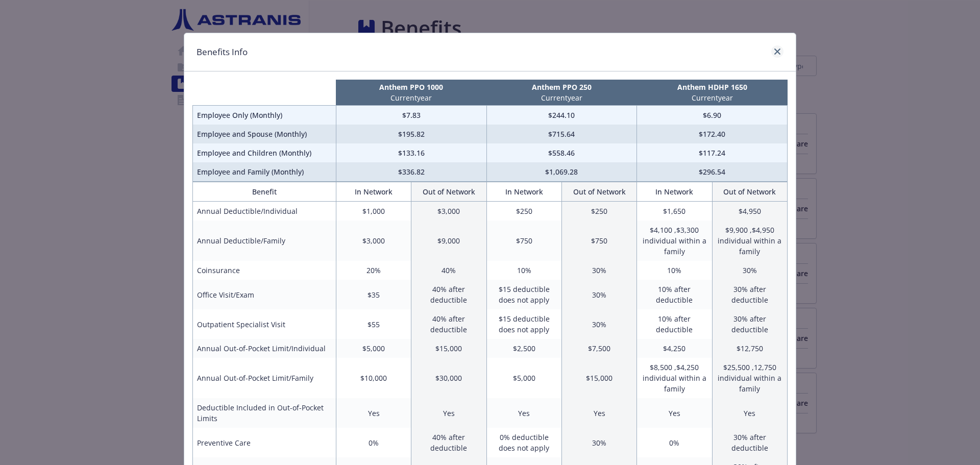  What do you see at coordinates (264, 413) in the screenshot?
I see `td: Deductible Included in Out-of-Pocket Limits` at bounding box center [264, 413].